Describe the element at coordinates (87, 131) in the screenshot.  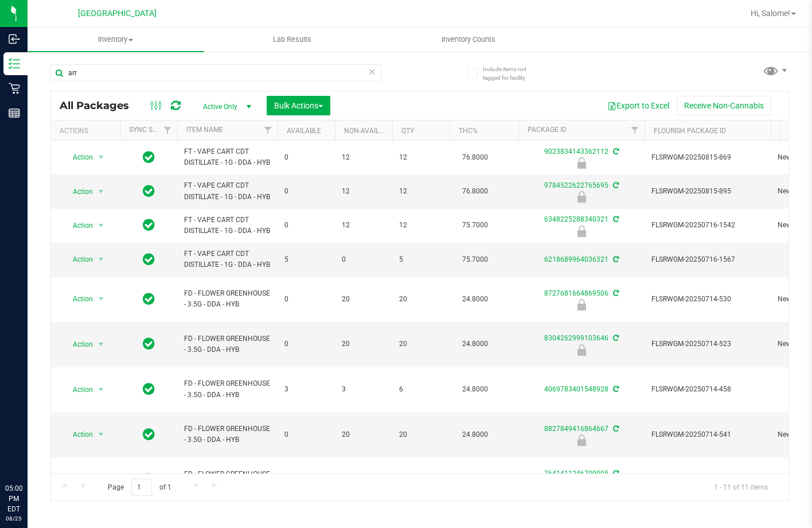
I see `div: Actions` at that location.